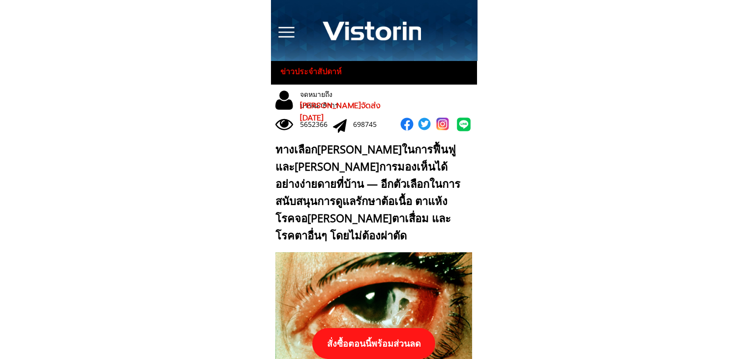  I want to click on div: 5652366, so click(316, 124).